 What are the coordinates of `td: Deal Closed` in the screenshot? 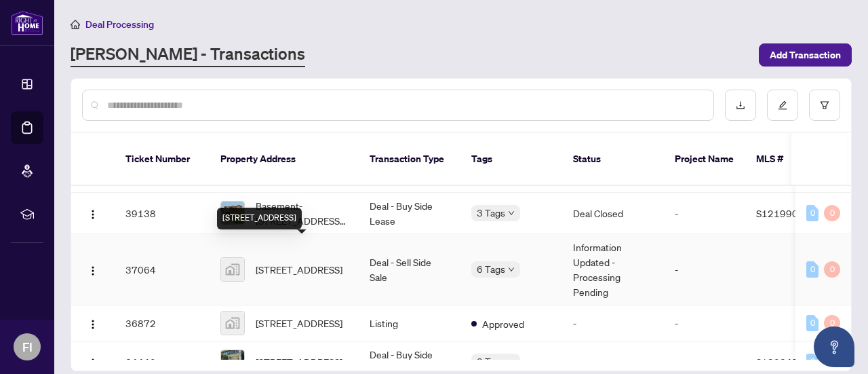 It's located at (613, 213).